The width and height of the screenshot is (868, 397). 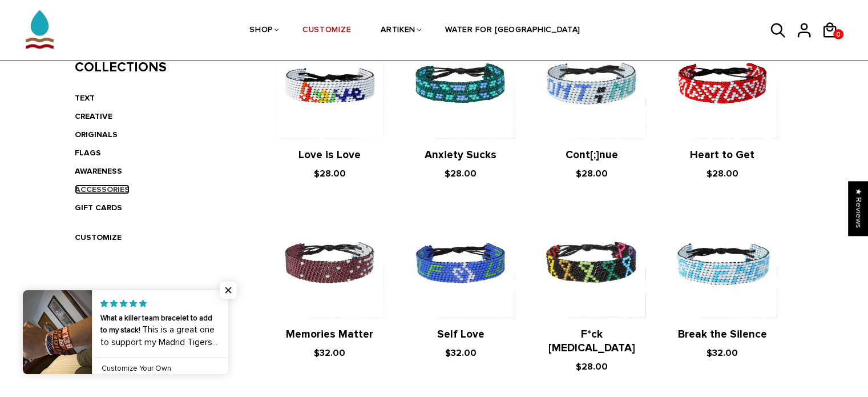 I want to click on a: Love is Love, so click(x=329, y=154).